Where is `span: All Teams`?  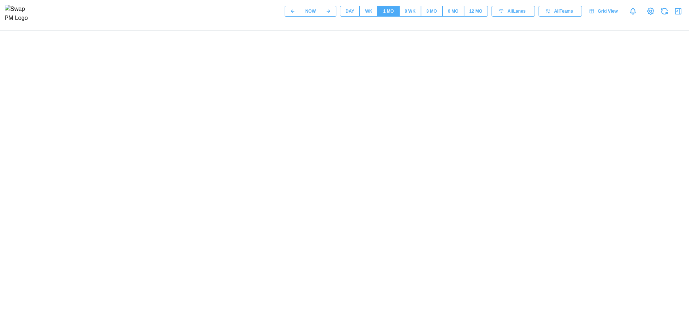 span: All Teams is located at coordinates (564, 11).